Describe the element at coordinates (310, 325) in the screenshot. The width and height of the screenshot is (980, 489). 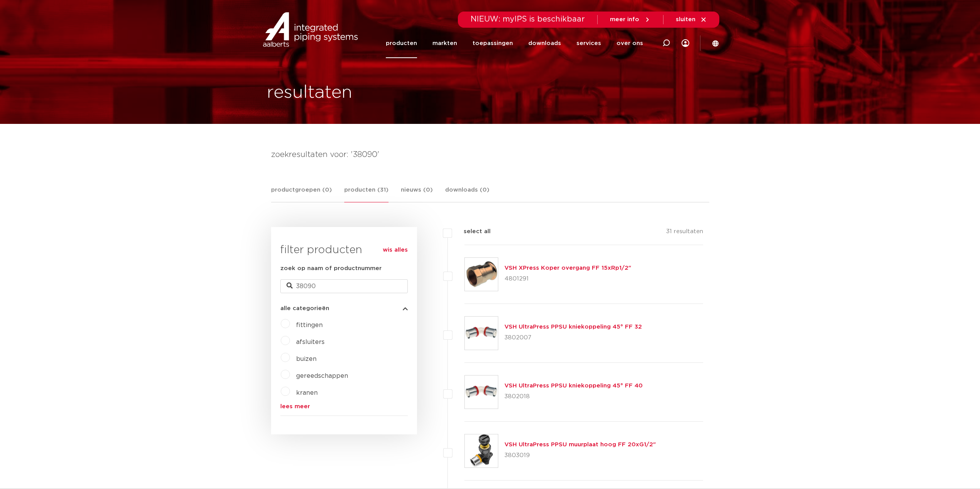
I see `span: fittingen` at that location.